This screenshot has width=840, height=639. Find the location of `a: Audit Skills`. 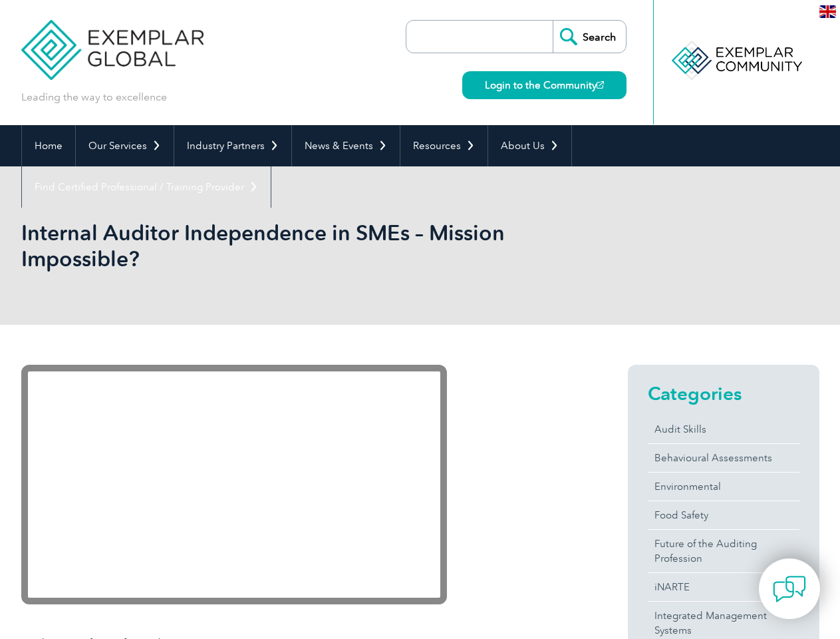

a: Audit Skills is located at coordinates (723, 429).